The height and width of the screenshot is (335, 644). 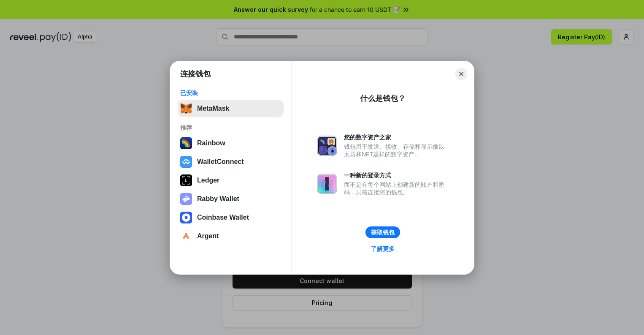 What do you see at coordinates (186, 181) in the screenshot?
I see `img: svg+xml,%3Csvg%20xmlns%3D%22http%3A%2F%2Fwww.w3.org%2F2000%2Fsvg%22%20width%3D%2228%22%20height%3...` at bounding box center [186, 181].